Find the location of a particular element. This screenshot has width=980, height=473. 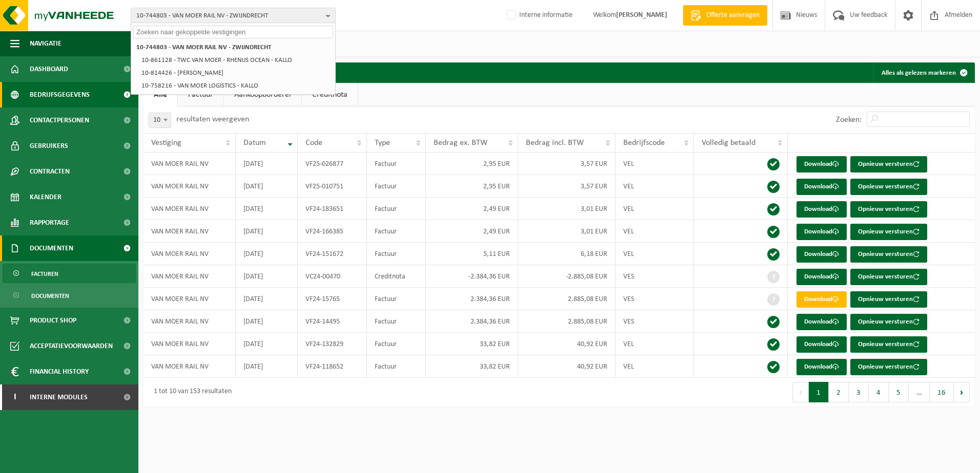

button: 1 is located at coordinates (819, 392).